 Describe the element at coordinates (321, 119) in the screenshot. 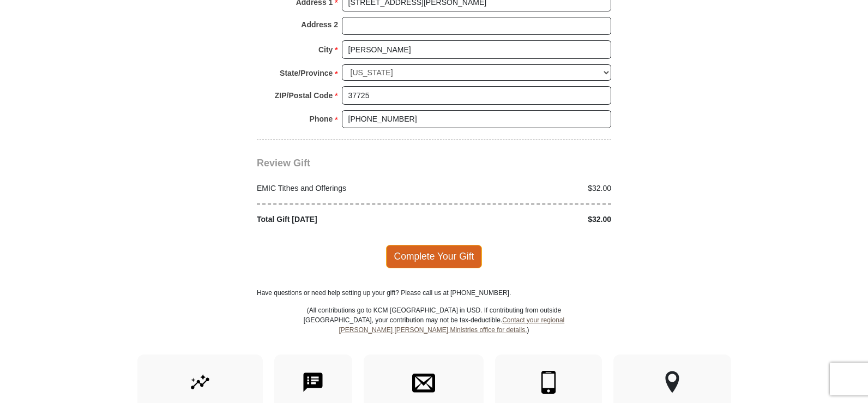

I see `strong: Phone` at that location.